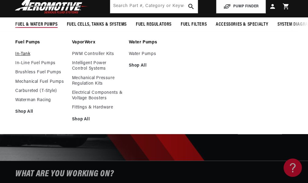  Describe the element at coordinates (41, 54) in the screenshot. I see `a: In-Tank` at that location.